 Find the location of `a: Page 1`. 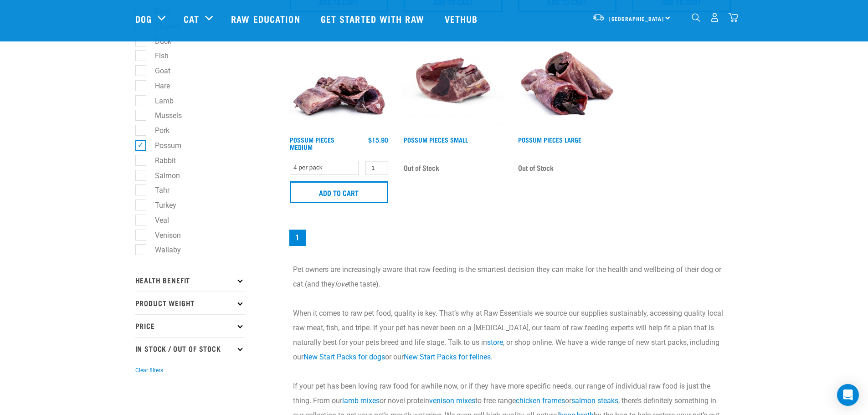

a: Page 1 is located at coordinates (298, 238).